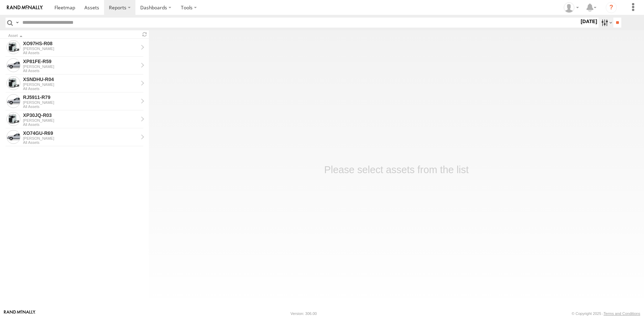  I want to click on div: XO97HS-R08 - View Asset History, so click(80, 43).